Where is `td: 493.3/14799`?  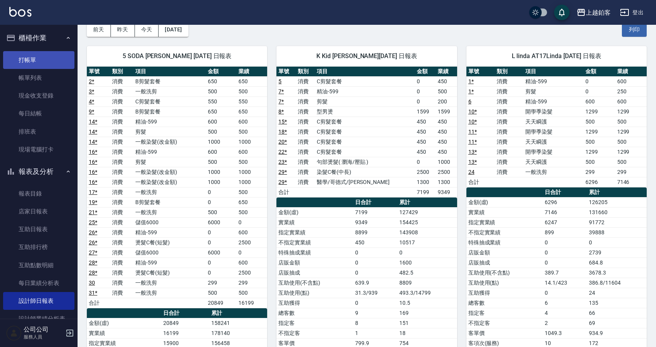
td: 493.3/14799 is located at coordinates (427, 293).